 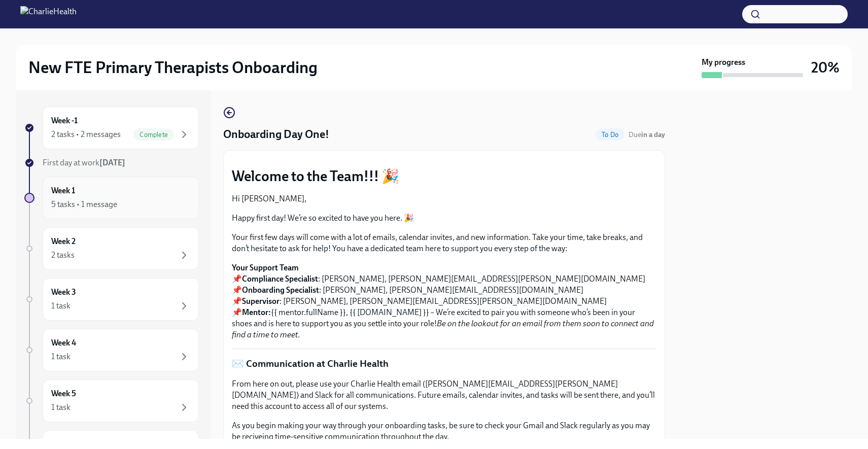 What do you see at coordinates (723, 62) in the screenshot?
I see `strong: My progress` at bounding box center [723, 62].